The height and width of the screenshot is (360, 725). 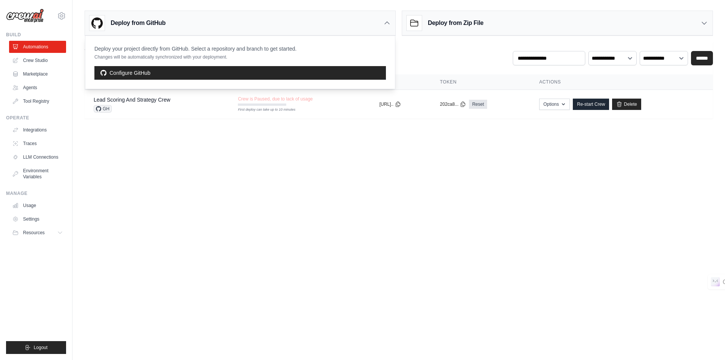 What do you see at coordinates (481, 82) in the screenshot?
I see `th: Token` at bounding box center [481, 82].